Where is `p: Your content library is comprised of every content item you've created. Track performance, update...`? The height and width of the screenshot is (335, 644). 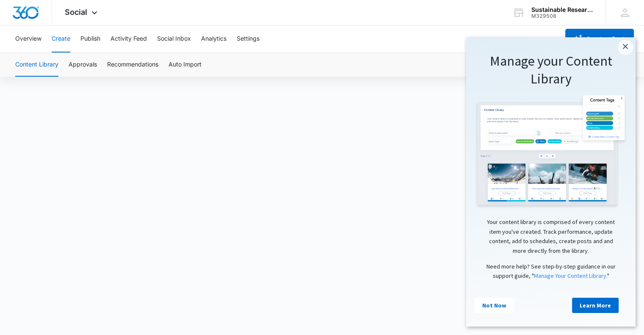
p: Your content library is comprised of every content item you've created. Track performance, update... is located at coordinates (85, 199).